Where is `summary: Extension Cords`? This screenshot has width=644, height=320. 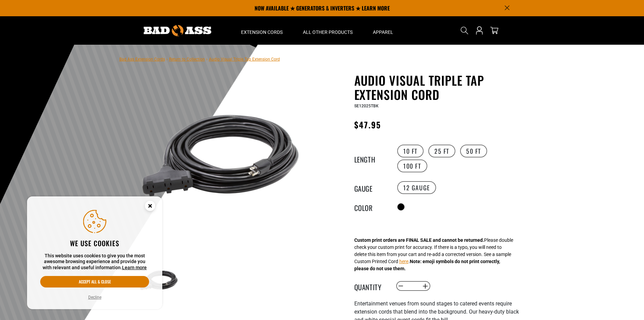 summary: Extension Cords is located at coordinates (262, 31).